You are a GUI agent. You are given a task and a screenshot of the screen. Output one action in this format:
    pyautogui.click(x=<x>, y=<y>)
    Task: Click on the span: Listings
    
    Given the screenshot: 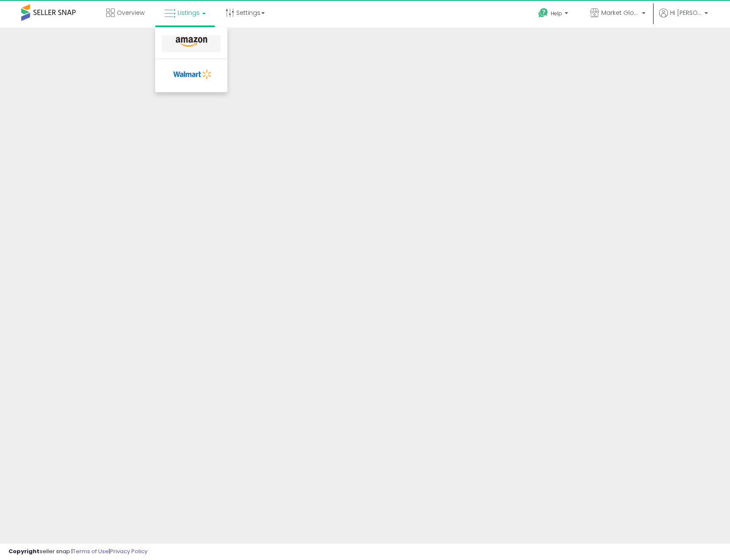 What is the action you would take?
    pyautogui.click(x=188, y=13)
    